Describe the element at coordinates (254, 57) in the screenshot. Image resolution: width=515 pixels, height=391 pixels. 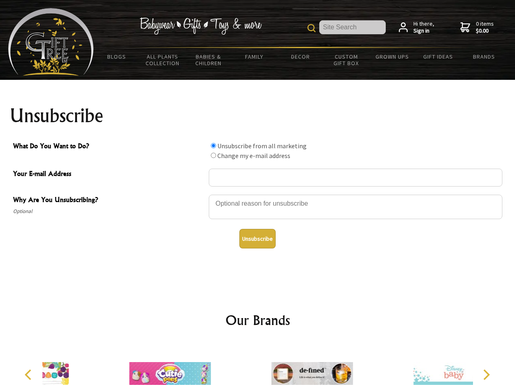
I see `a: Family` at that location.